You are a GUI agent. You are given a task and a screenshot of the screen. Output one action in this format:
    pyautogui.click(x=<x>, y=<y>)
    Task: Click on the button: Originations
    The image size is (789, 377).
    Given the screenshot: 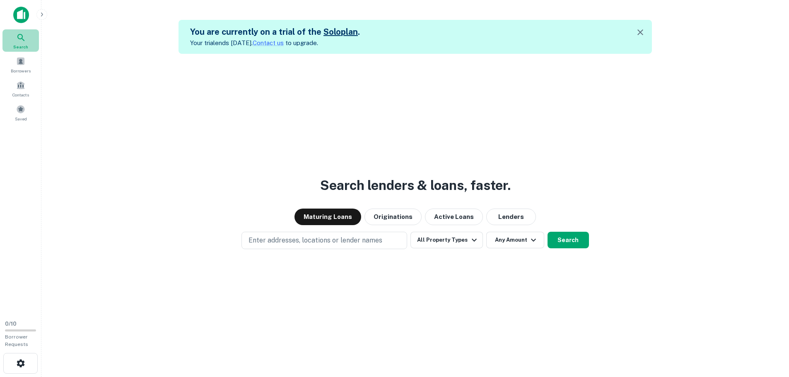 What is the action you would take?
    pyautogui.click(x=393, y=217)
    